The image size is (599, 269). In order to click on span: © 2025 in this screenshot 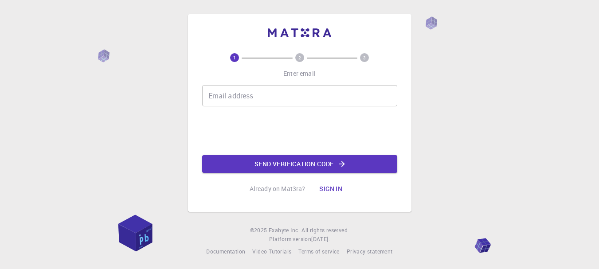, I will do `click(260, 231)`.